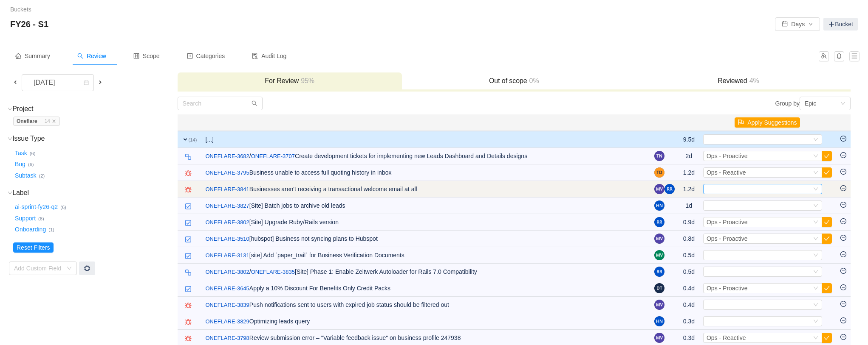  Describe the element at coordinates (290, 81) in the screenshot. I see `h3: For Review` at that location.